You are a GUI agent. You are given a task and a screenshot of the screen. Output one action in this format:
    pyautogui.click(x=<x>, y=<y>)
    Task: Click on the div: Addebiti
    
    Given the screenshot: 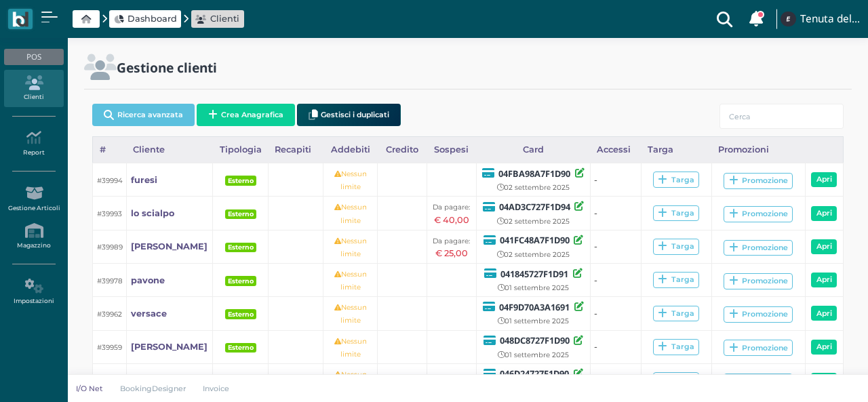 What is the action you would take?
    pyautogui.click(x=350, y=150)
    